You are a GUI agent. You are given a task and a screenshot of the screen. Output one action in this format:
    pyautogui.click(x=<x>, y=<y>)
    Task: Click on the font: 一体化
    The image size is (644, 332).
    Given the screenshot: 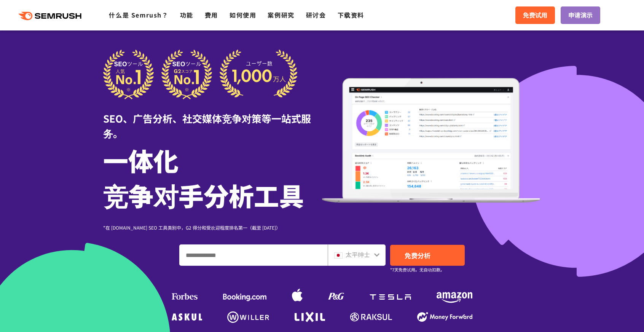 What is the action you would take?
    pyautogui.click(x=141, y=160)
    